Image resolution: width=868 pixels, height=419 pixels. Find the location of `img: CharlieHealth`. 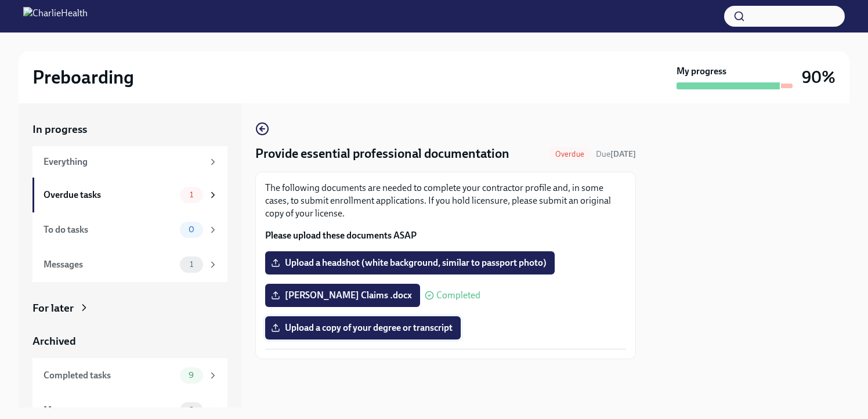

img: CharlieHealth is located at coordinates (55, 16).